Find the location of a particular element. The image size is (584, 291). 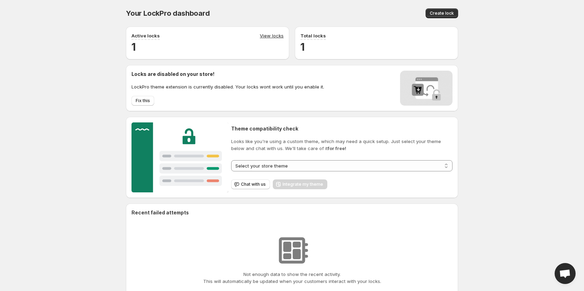

h2: Recent failed attempts is located at coordinates (160, 213).